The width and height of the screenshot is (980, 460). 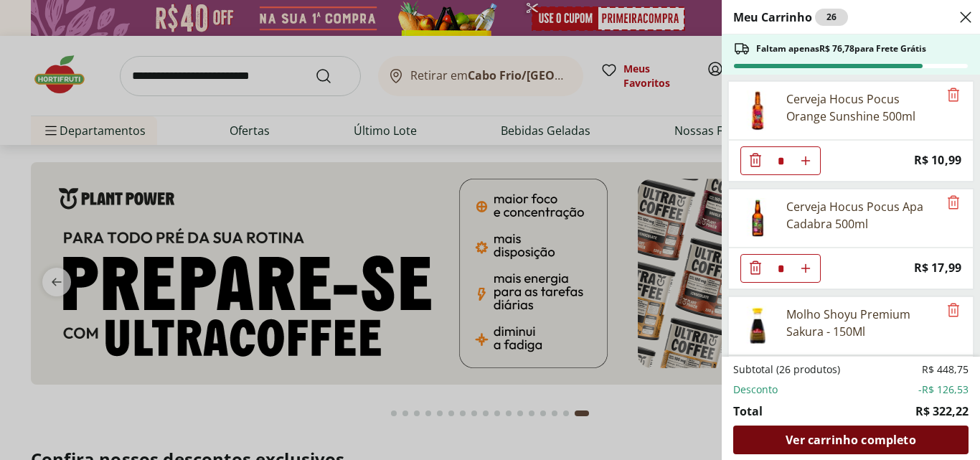 What do you see at coordinates (850, 440) in the screenshot?
I see `span: Ver carrinho completo` at bounding box center [850, 440].